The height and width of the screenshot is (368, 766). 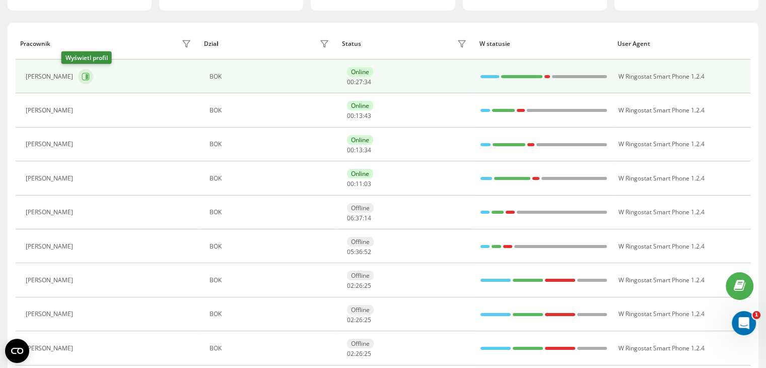 I want to click on div: Pracownik, so click(x=35, y=44).